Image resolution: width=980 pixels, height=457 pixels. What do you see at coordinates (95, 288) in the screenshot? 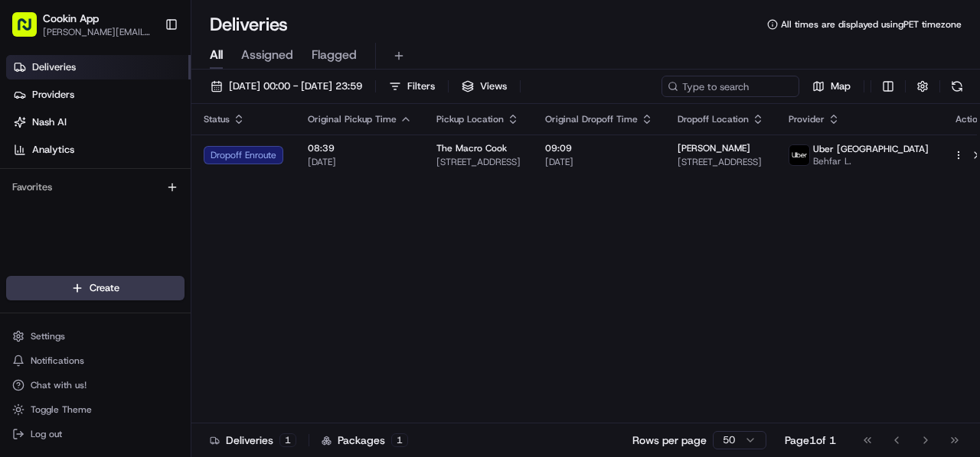
I see `button: Create` at bounding box center [95, 288].